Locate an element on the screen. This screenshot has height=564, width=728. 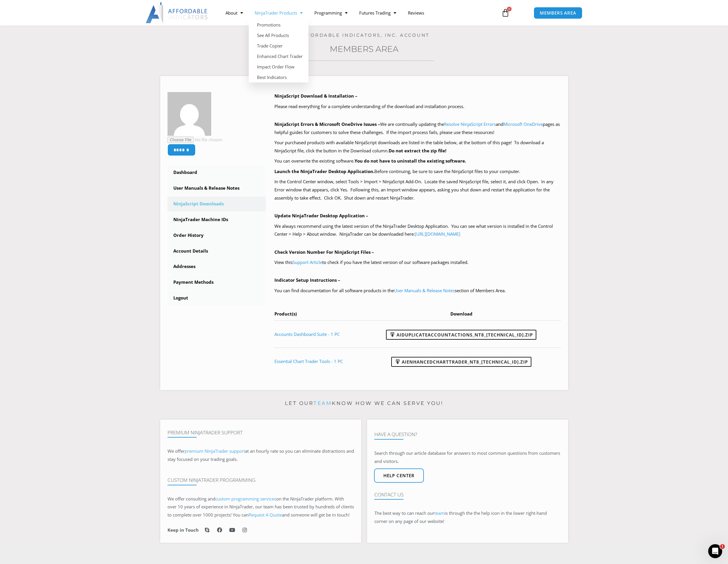
nav: Account pages is located at coordinates (217, 235).